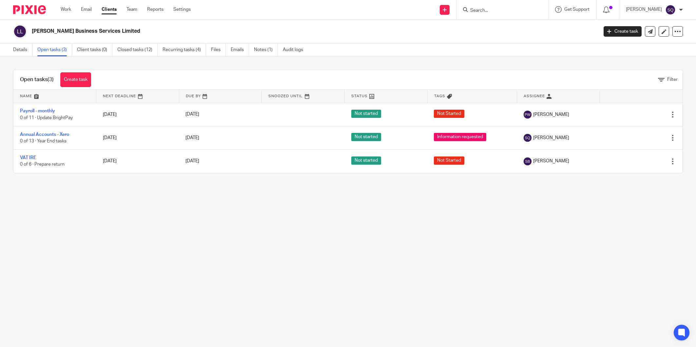  What do you see at coordinates (95, 50) in the screenshot?
I see `a: Client tasks (0)` at bounding box center [95, 50].